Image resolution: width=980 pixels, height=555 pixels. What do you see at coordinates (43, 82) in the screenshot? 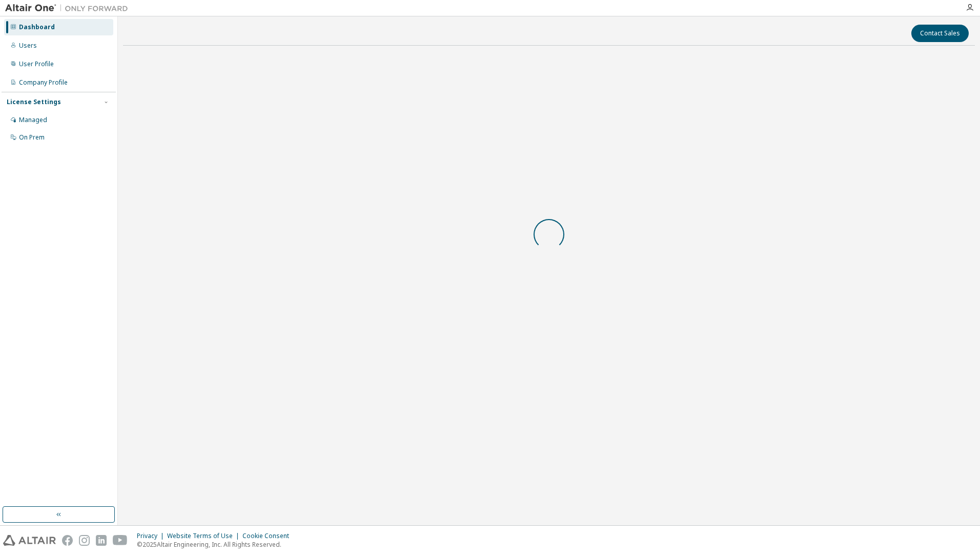
I see `div: Company Profile` at bounding box center [43, 82].